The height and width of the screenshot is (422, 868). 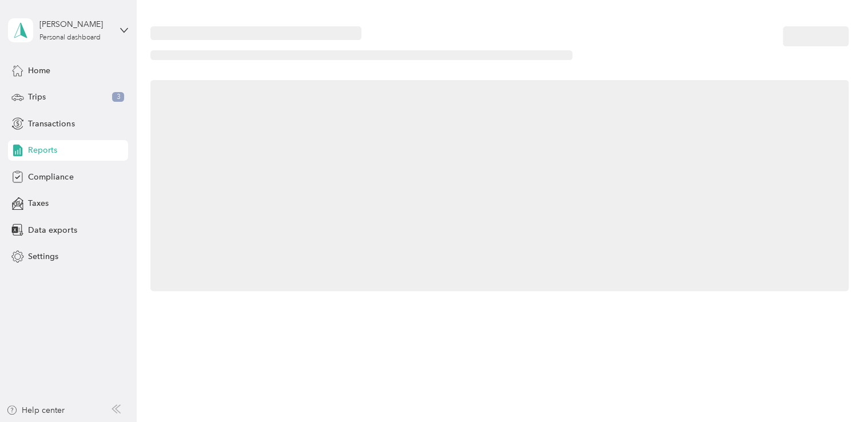 I want to click on span: Home, so click(x=39, y=70).